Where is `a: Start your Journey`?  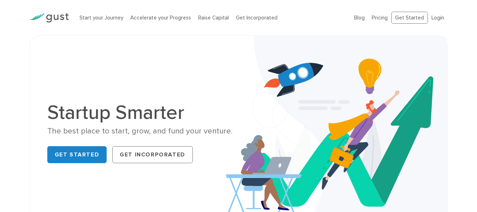 a: Start your Journey is located at coordinates (101, 18).